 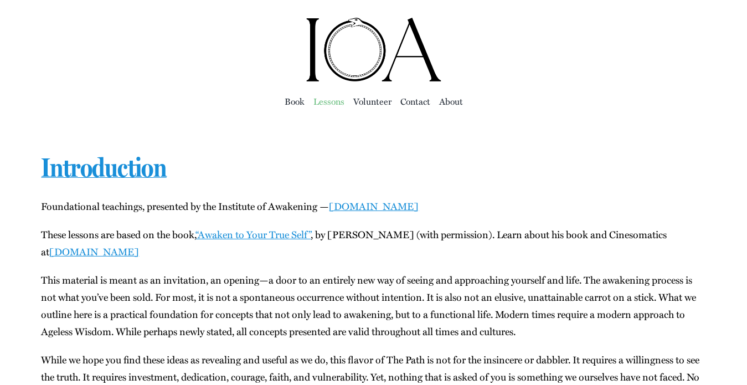 I want to click on a: Vol­un­teer, so click(x=372, y=101).